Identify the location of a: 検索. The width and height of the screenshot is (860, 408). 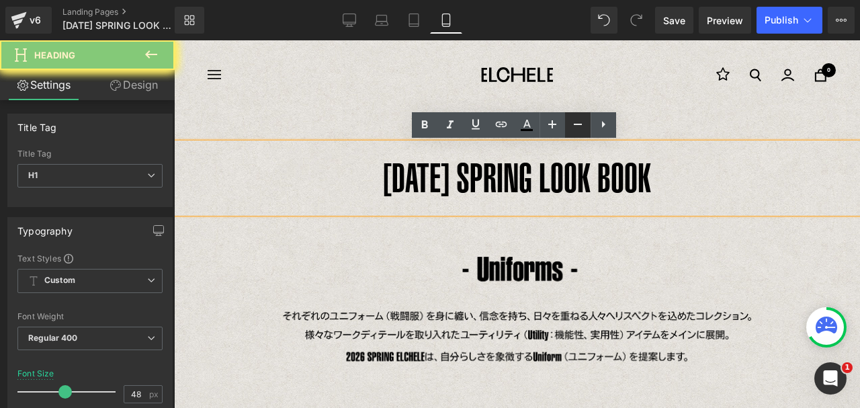
(581, 35).